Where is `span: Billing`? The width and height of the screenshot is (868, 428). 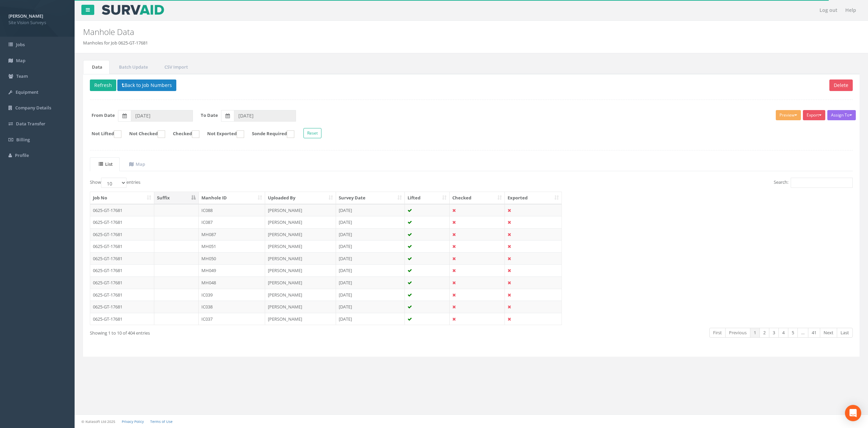
span: Billing is located at coordinates (23, 140).